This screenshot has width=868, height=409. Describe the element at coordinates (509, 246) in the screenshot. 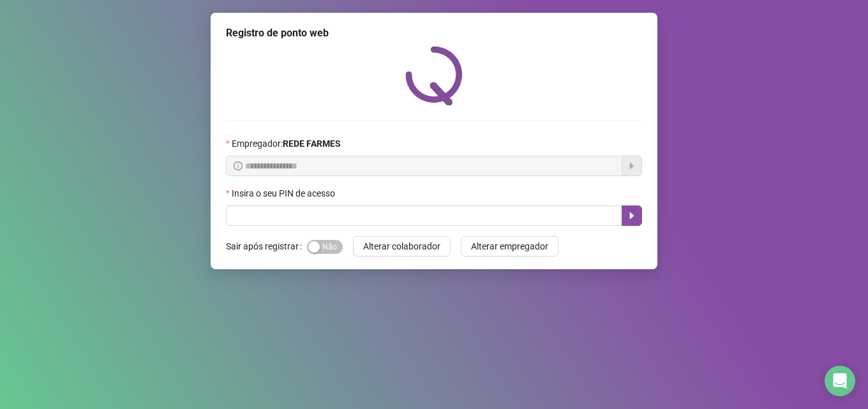

I see `button: Alterar empregador` at that location.